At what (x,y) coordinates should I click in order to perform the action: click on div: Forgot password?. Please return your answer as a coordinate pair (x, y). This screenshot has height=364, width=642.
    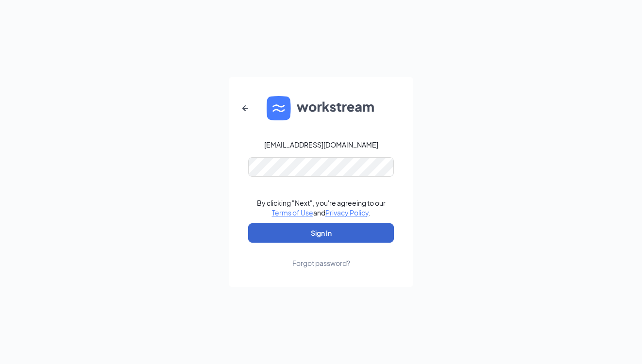
    Looking at the image, I should click on (321, 263).